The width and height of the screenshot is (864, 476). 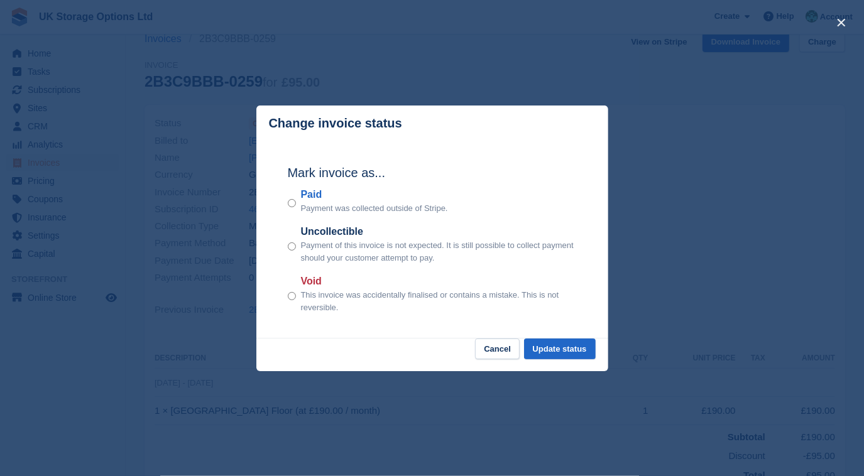 I want to click on label: Paid, so click(x=375, y=195).